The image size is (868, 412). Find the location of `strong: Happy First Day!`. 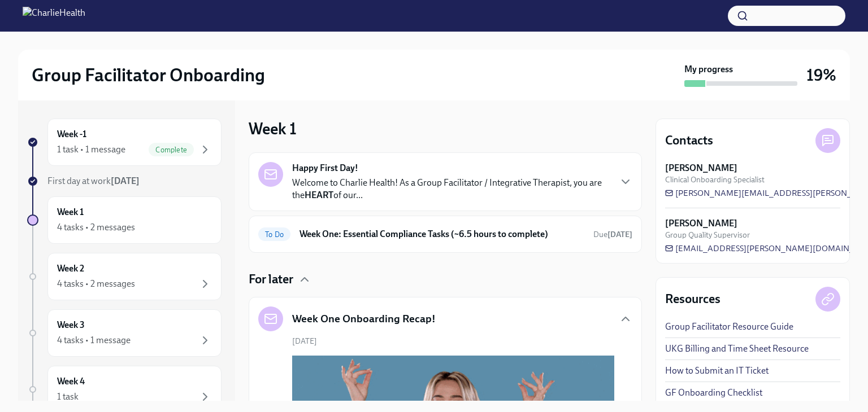

strong: Happy First Day! is located at coordinates (325, 168).